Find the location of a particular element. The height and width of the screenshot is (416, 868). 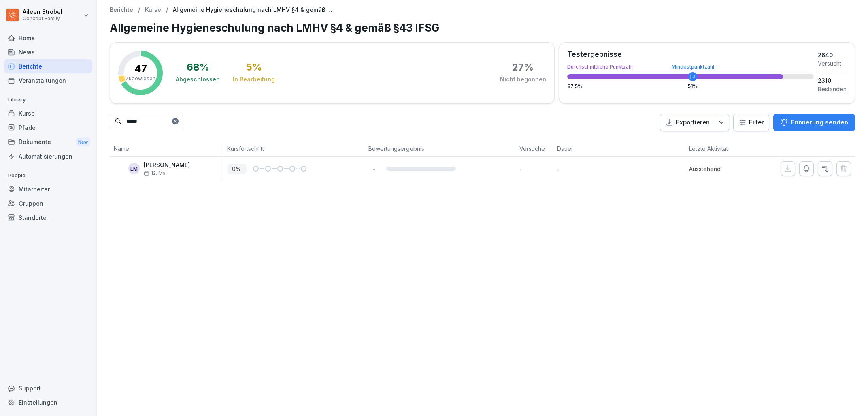

div: 87.5 % is located at coordinates (690, 86).